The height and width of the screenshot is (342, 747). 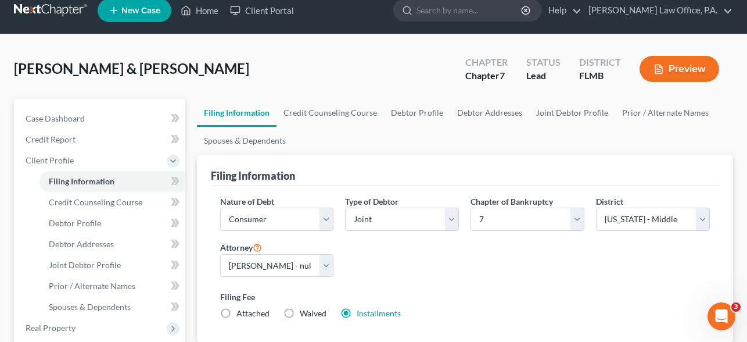 I want to click on a: Case Dashboard, so click(x=101, y=119).